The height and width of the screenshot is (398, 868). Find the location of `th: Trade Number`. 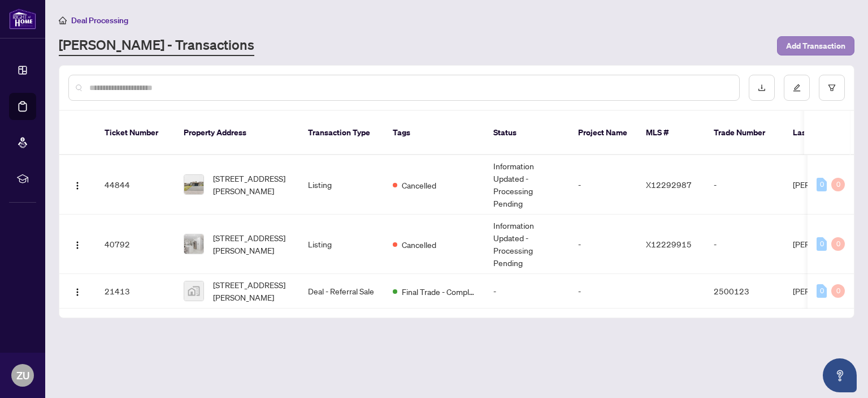

th: Trade Number is located at coordinates (744, 133).